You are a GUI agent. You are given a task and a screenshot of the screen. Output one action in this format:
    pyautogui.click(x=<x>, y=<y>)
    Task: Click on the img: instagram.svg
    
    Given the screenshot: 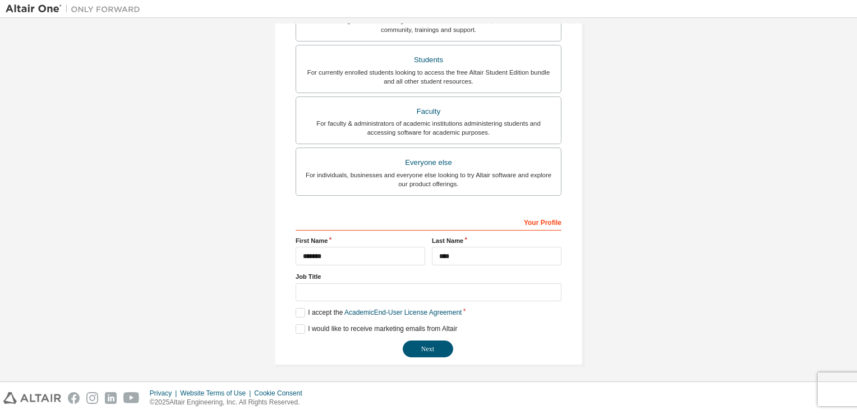 What is the action you would take?
    pyautogui.click(x=92, y=398)
    